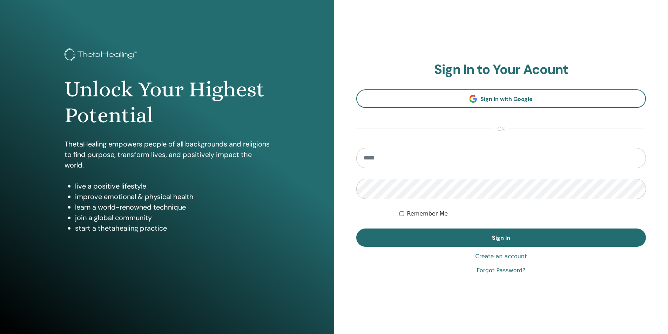 The image size is (668, 334). What do you see at coordinates (501, 129) in the screenshot?
I see `span: or` at bounding box center [501, 129].